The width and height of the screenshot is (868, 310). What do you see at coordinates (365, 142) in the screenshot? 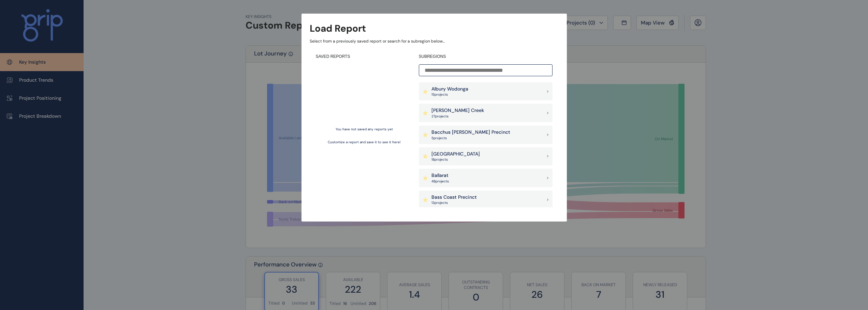
I see `p: Customize a report and save it to see it here!` at bounding box center [365, 142].